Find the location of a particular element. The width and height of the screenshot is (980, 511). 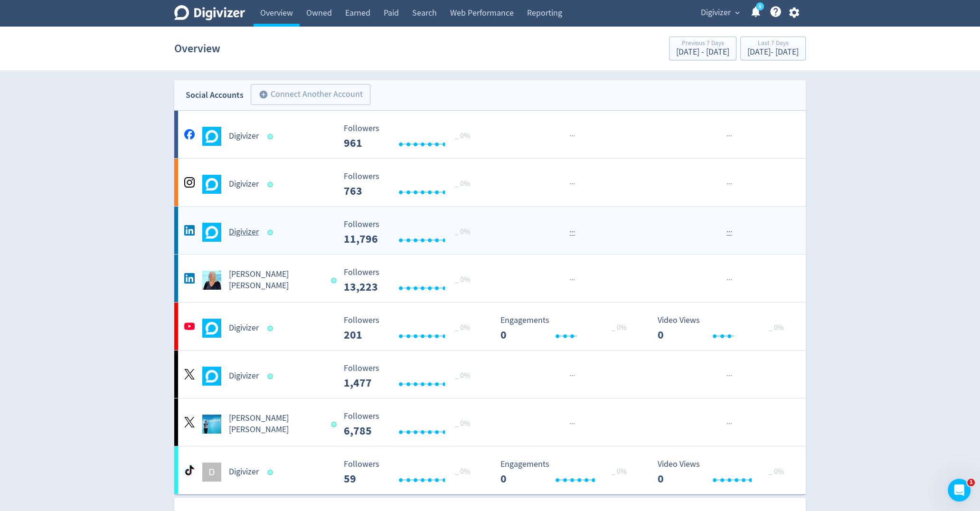

span: Data last synced: 4 Oct 2025, 1:02am (AEST) is located at coordinates (272, 376).